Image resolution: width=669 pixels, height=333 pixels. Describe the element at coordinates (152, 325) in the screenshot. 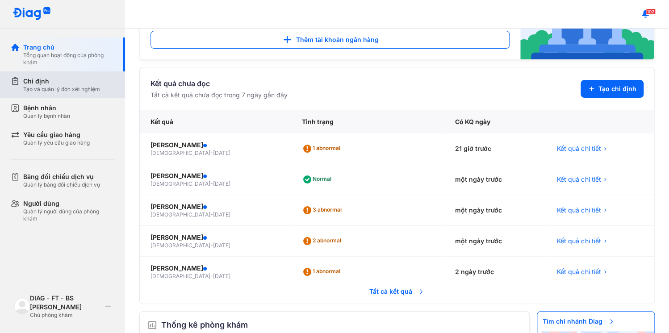

I see `img: order.5a6da16c.svg` at that location.